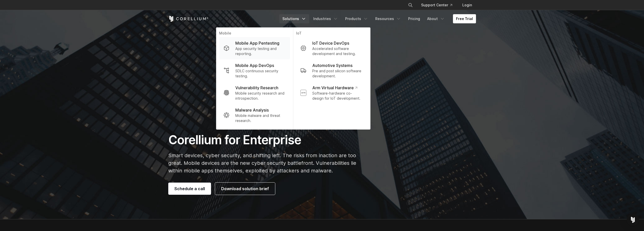  I want to click on a: Arm Virtual Hardware Software-hardware co-design for IoT development., so click(331, 93).